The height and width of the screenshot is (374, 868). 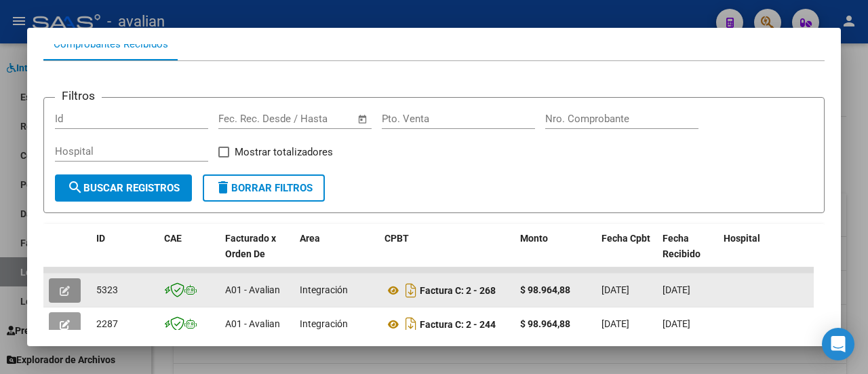 I want to click on datatable-header-cell: Fecha Recibido, so click(x=688, y=254).